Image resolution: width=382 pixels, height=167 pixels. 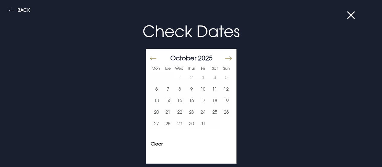 What do you see at coordinates (191, 100) in the screenshot?
I see `td: Choose Thursday, October 16, 2025 as your start date.` at bounding box center [191, 100].